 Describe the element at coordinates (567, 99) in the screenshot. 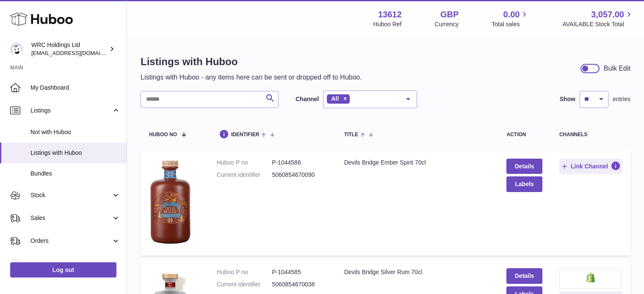

I see `label: Show` at that location.